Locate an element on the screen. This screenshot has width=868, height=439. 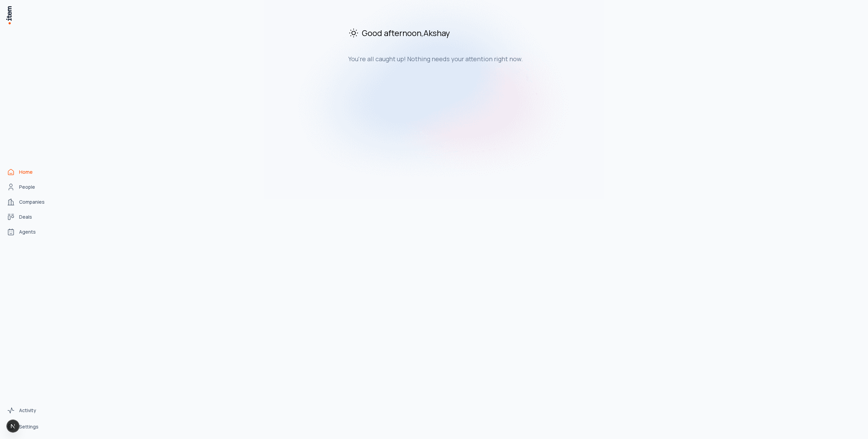
span: Agents is located at coordinates (27, 232).